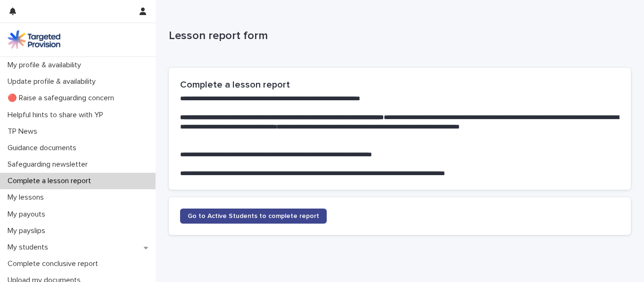 The image size is (644, 282). I want to click on p: Helpful hints to share with YP, so click(57, 115).